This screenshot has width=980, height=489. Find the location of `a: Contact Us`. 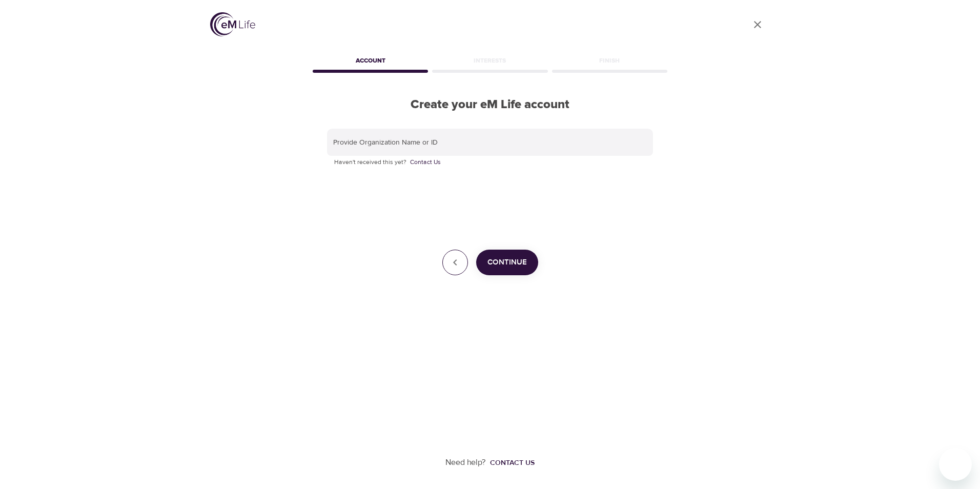

a: Contact Us is located at coordinates (426, 163).